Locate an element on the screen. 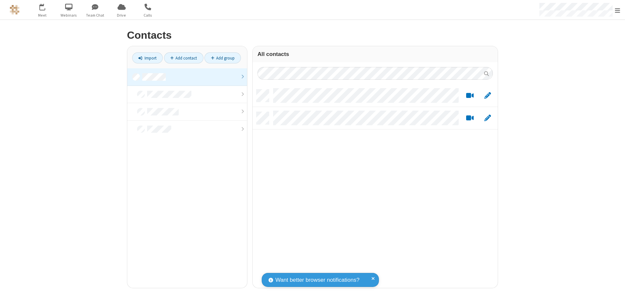  h2: Contacts is located at coordinates (312, 35).